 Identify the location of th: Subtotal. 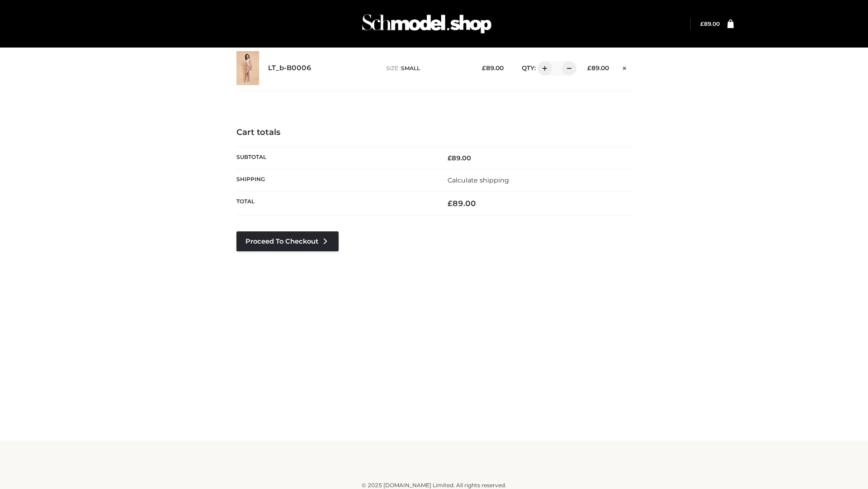
(335, 158).